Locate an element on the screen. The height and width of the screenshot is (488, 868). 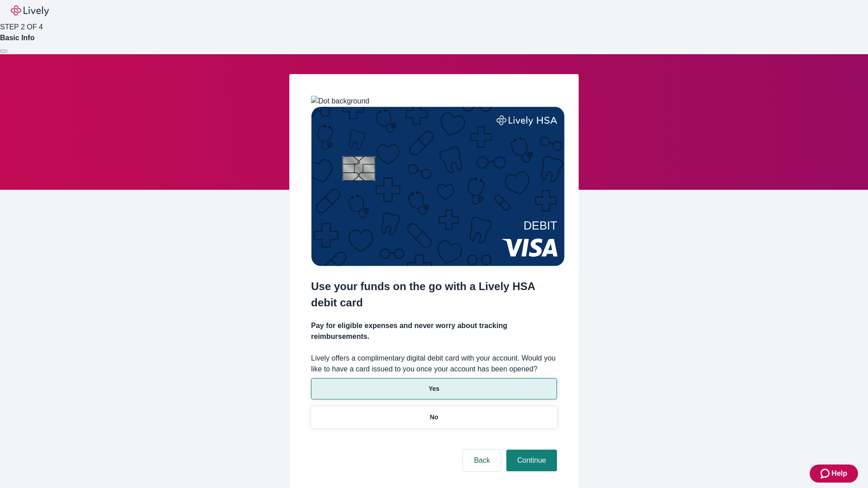
button: Yes is located at coordinates (434, 389).